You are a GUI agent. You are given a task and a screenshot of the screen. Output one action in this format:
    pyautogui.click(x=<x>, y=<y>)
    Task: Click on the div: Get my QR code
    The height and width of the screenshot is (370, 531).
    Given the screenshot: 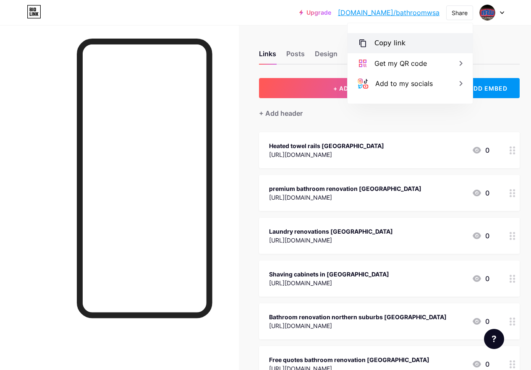 What is the action you would take?
    pyautogui.click(x=400, y=63)
    